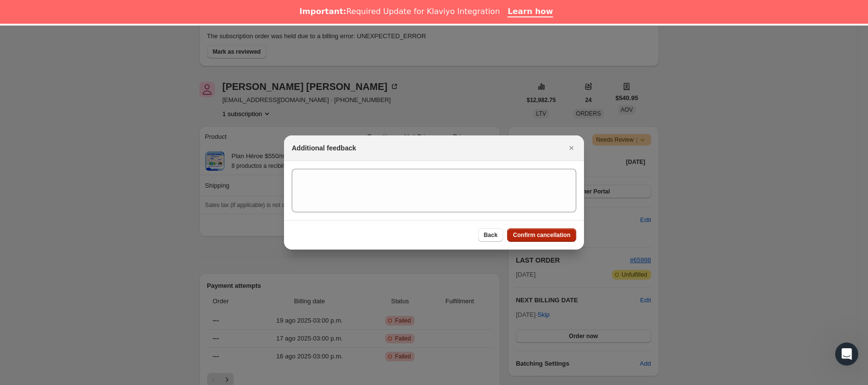 The width and height of the screenshot is (868, 385). What do you see at coordinates (571, 148) in the screenshot?
I see `button: Cerrar` at bounding box center [571, 148].